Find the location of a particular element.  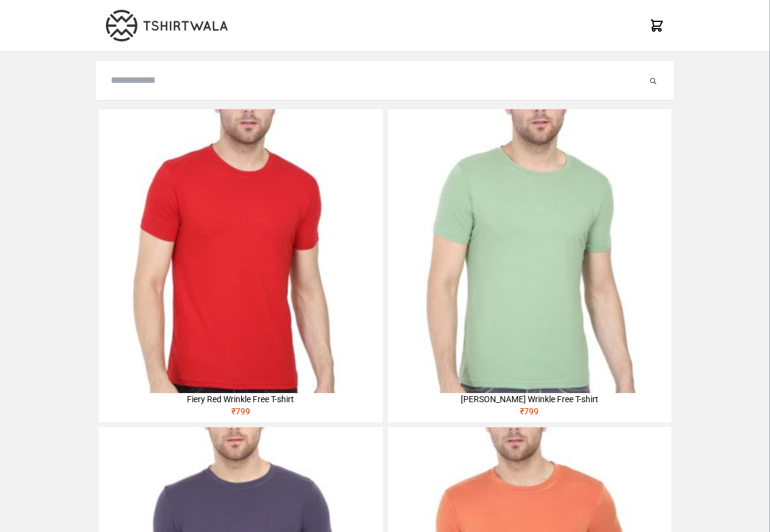

img: 4M6A2225-320x320.jpg is located at coordinates (241, 251).